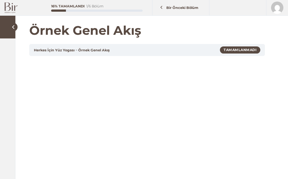 The image size is (288, 179). What do you see at coordinates (181, 8) in the screenshot?
I see `a: Bir Önceki Bölüm` at bounding box center [181, 8].